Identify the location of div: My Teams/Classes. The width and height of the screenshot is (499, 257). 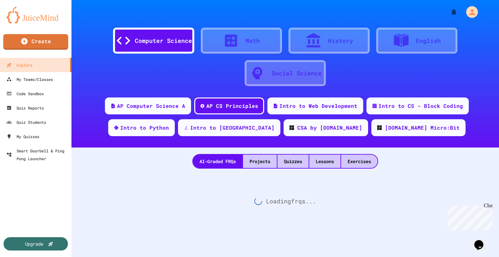
(30, 79).